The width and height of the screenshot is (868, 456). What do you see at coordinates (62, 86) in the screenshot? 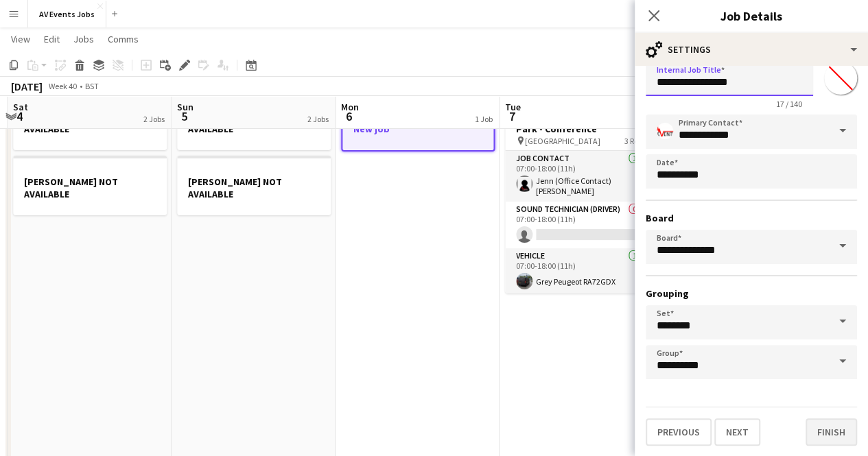
I see `span: Week 40` at bounding box center [62, 86].